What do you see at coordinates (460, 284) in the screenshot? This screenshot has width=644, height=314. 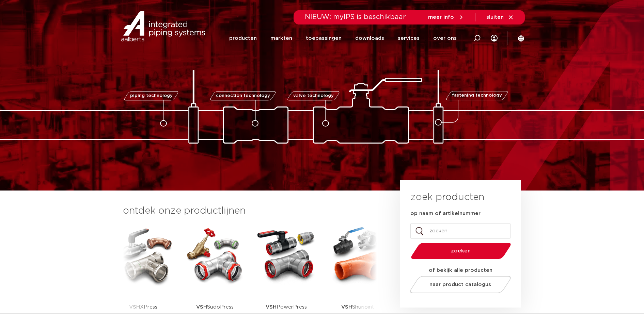 I see `a: naar product catalogus` at bounding box center [460, 284].